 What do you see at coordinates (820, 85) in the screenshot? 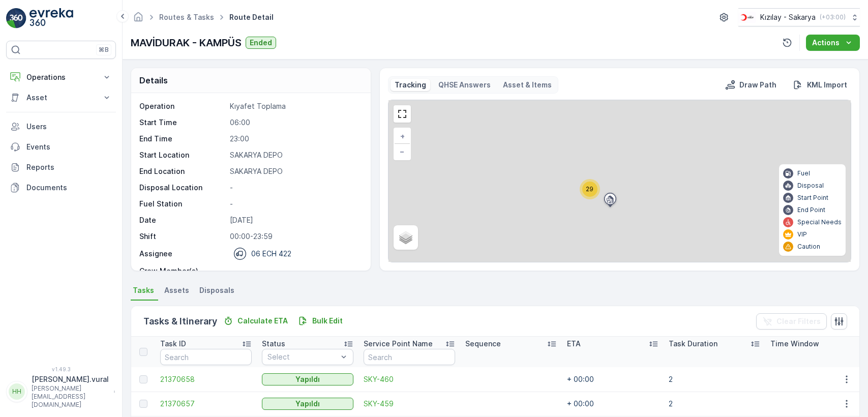
I see `button: KML Import` at bounding box center [820, 85].